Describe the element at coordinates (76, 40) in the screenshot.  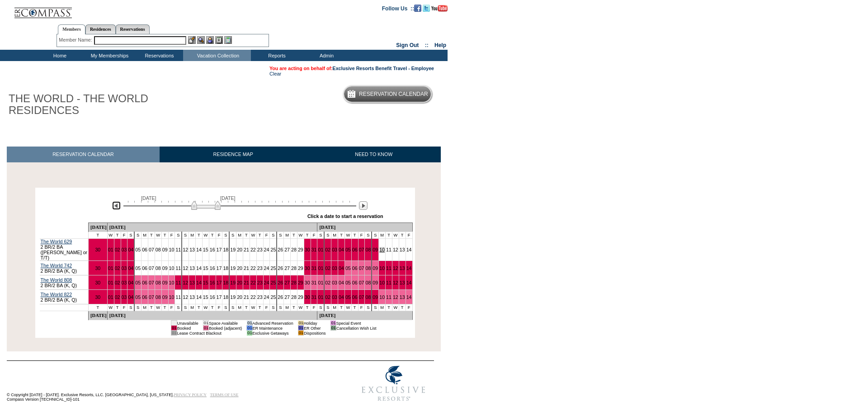
I see `div: Member Name:` at that location.